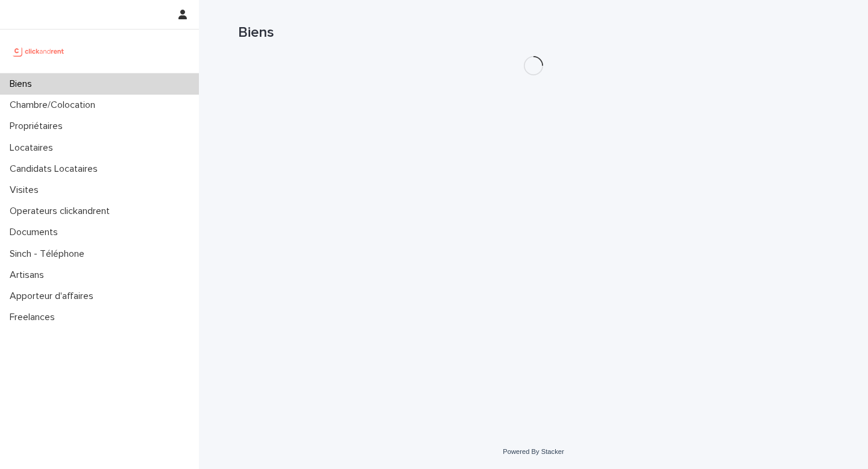 This screenshot has height=469, width=868. I want to click on p: Chambre/Colocation, so click(55, 105).